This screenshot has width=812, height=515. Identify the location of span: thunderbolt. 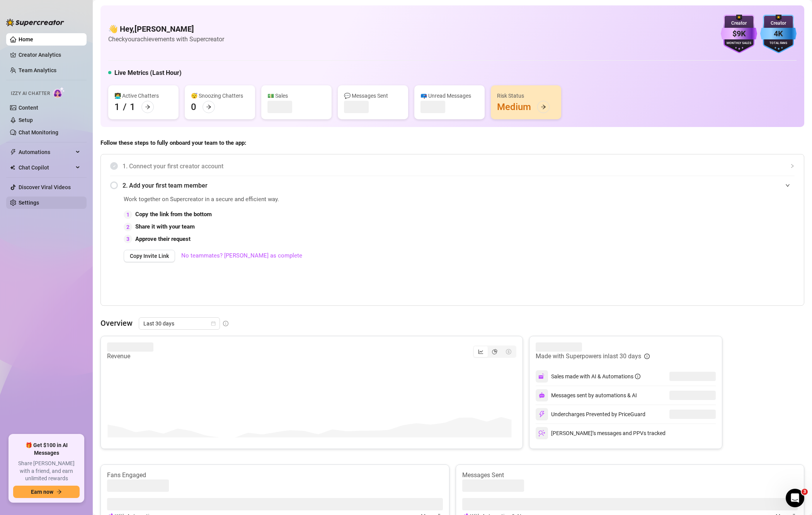
(13, 152).